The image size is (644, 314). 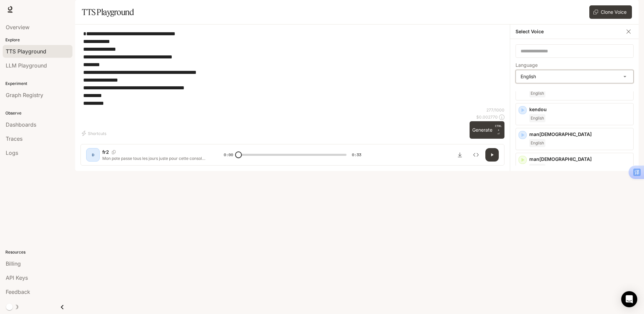 What do you see at coordinates (629, 299) in the screenshot?
I see `div: Open Intercom Messenger` at bounding box center [629, 299].